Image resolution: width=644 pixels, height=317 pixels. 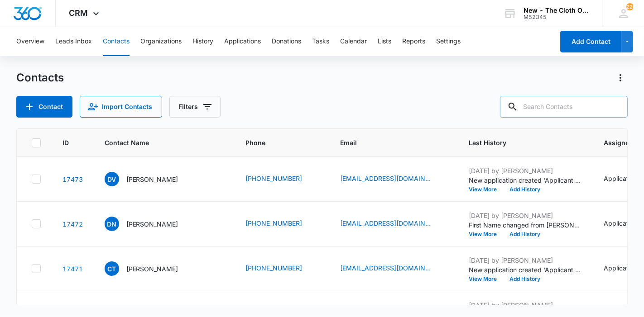 I want to click on span: CRM, so click(x=79, y=12).